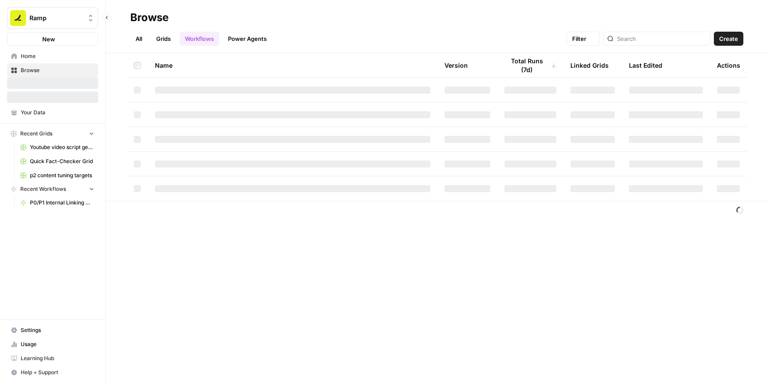 The width and height of the screenshot is (768, 383). Describe the element at coordinates (530, 65) in the screenshot. I see `div: Total Runs (7d)` at that location.